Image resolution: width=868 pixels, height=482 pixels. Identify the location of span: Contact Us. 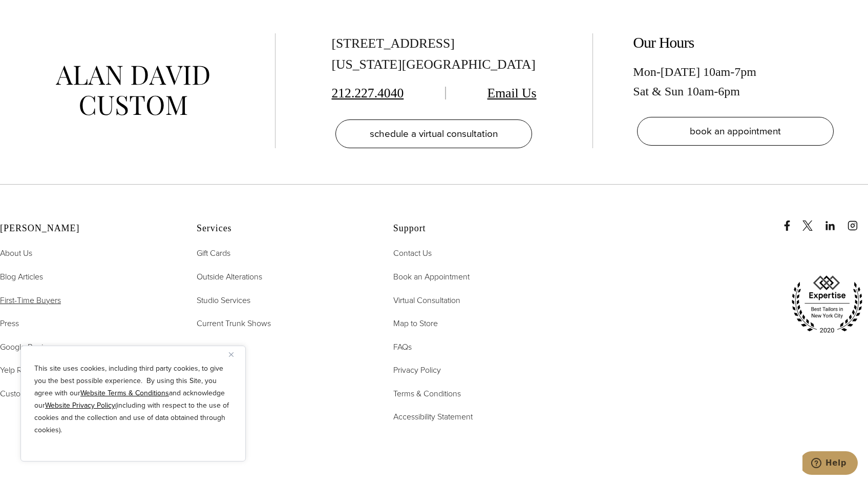
(412, 253).